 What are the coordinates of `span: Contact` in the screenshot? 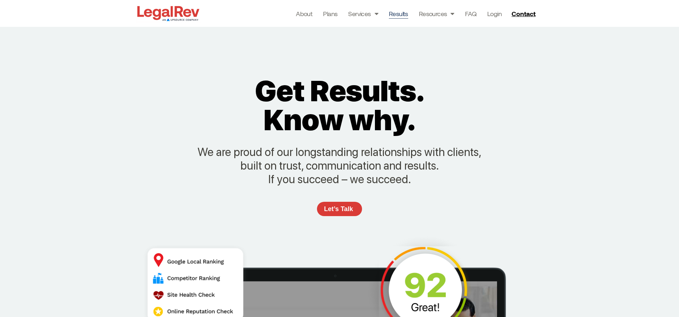 It's located at (523, 14).